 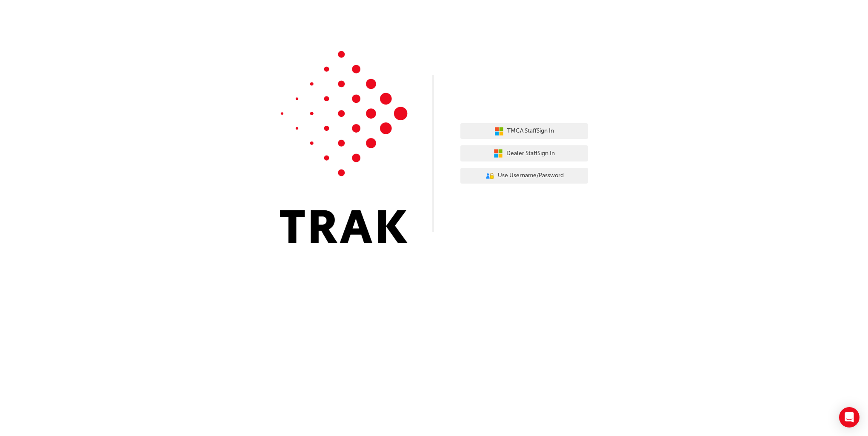 What do you see at coordinates (531, 176) in the screenshot?
I see `span: Use Username/Password` at bounding box center [531, 176].